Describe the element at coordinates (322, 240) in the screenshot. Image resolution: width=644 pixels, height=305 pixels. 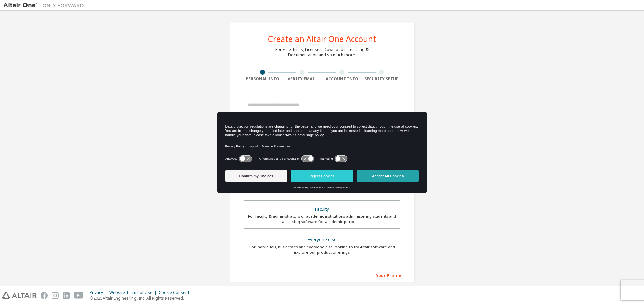
I see `div: Everyone else` at that location.